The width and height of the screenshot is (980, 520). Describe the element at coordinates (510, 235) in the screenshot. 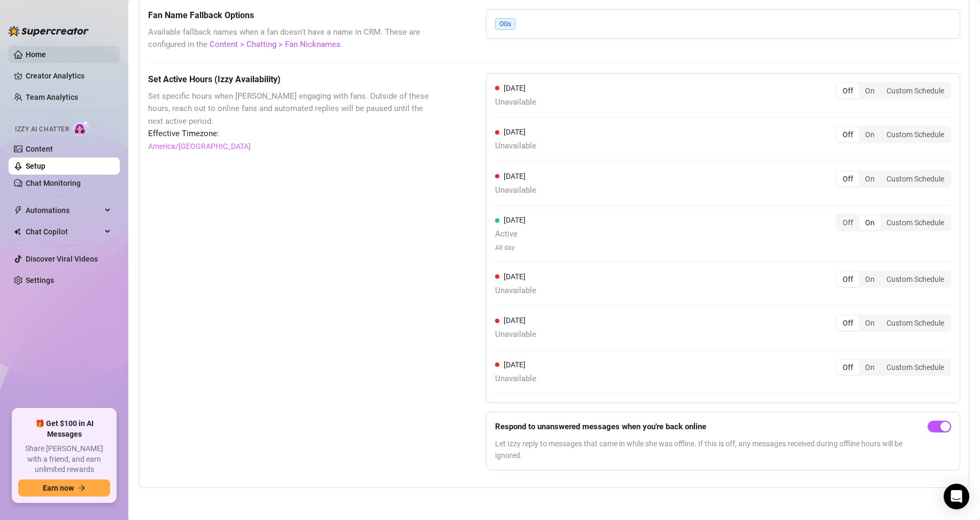

I see `span: Active` at that location.